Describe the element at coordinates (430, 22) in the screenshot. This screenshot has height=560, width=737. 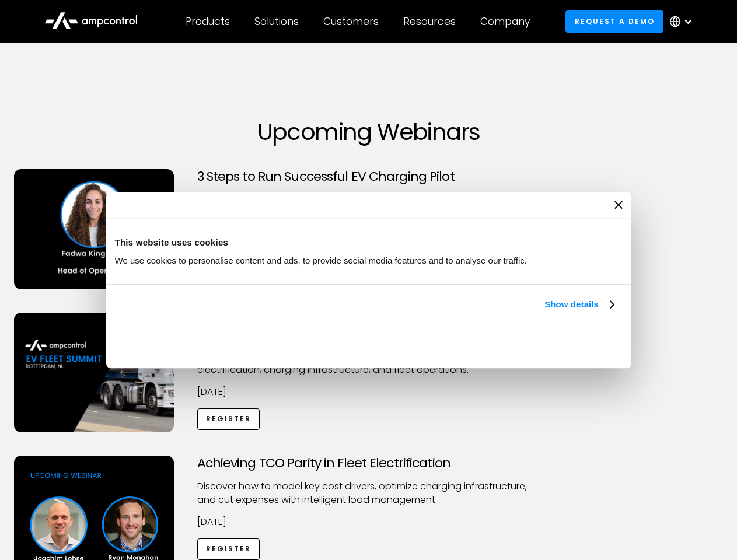
I see `div: Resources` at that location.